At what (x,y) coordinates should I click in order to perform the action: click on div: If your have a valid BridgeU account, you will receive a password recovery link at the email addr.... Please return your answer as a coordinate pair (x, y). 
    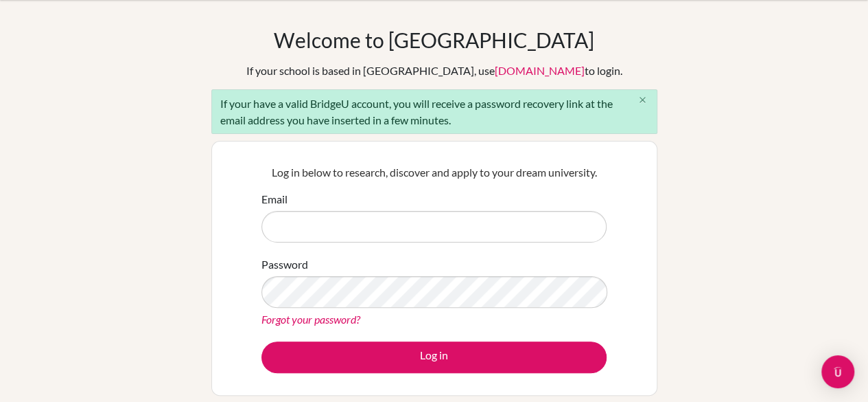
    Looking at the image, I should click on (434, 111).